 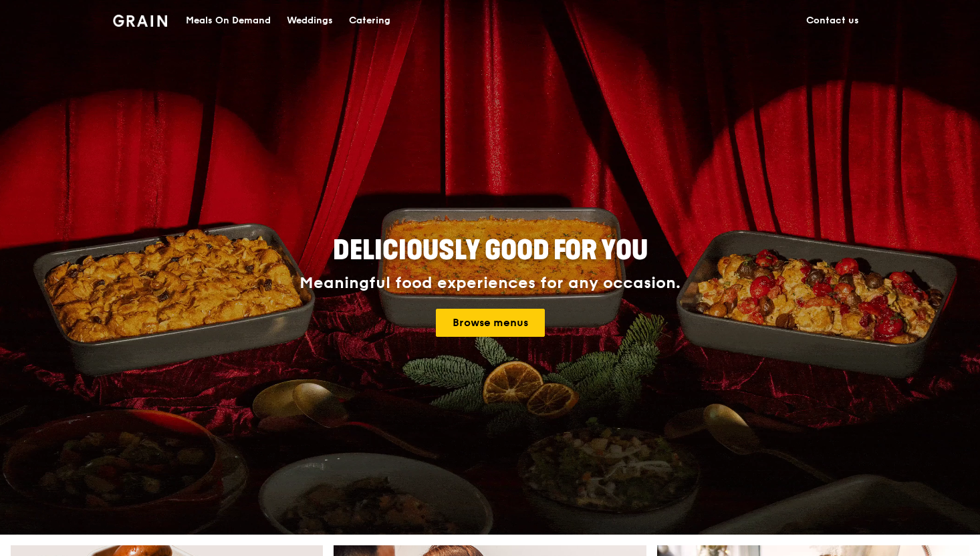 I want to click on div: Weddings, so click(x=310, y=20).